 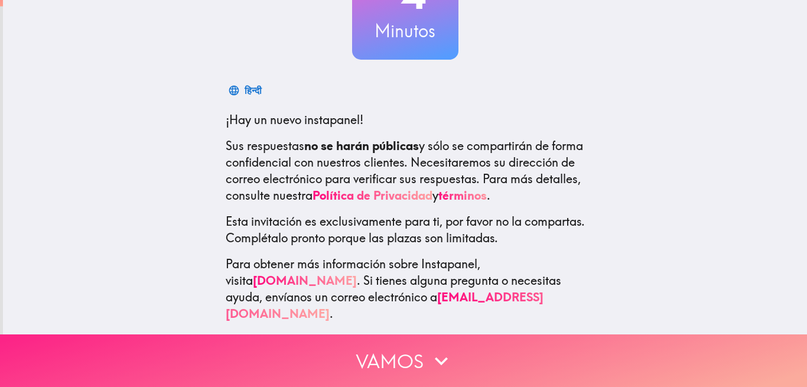 What do you see at coordinates (246, 90) in the screenshot?
I see `button: हिन्दी` at bounding box center [246, 90].